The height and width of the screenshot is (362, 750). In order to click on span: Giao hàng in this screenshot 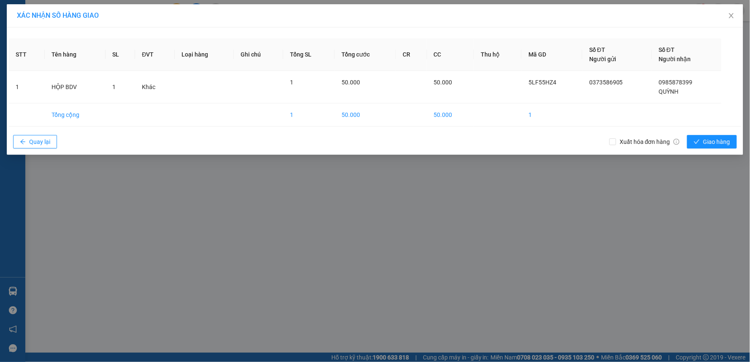, I will do `click(717, 142)`.